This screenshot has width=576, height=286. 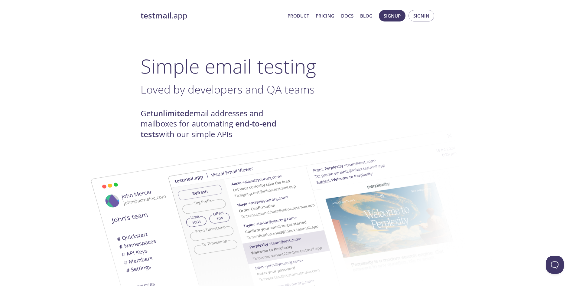 I want to click on a: Pricing, so click(x=325, y=16).